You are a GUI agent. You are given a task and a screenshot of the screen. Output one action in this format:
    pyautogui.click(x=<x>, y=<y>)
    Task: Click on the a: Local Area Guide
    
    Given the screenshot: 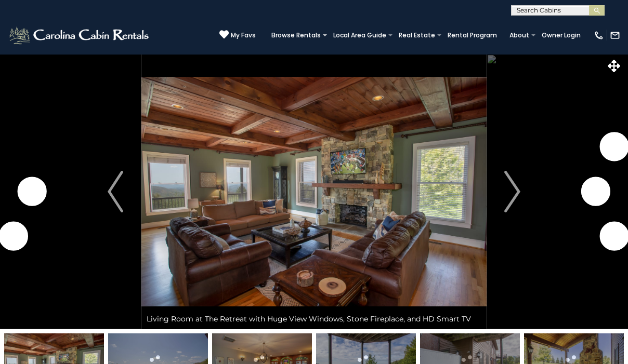 What is the action you would take?
    pyautogui.click(x=360, y=35)
    